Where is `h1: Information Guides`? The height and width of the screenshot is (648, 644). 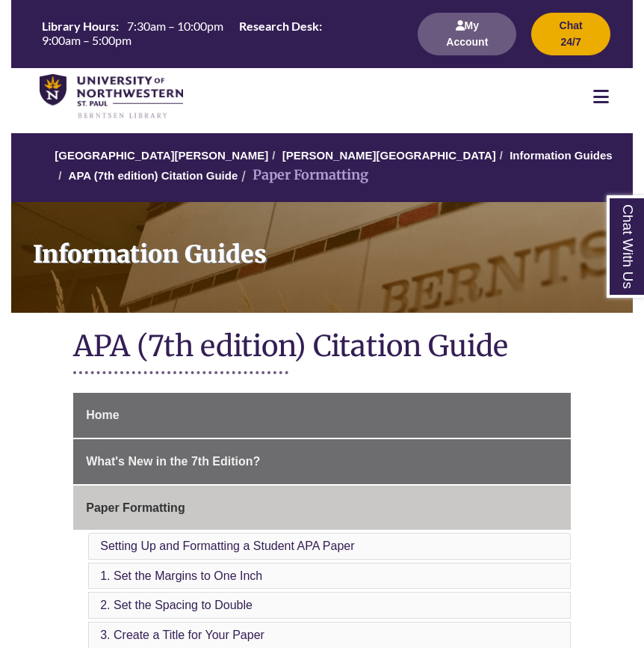
h1: Information Guides is located at coordinates (328, 247).